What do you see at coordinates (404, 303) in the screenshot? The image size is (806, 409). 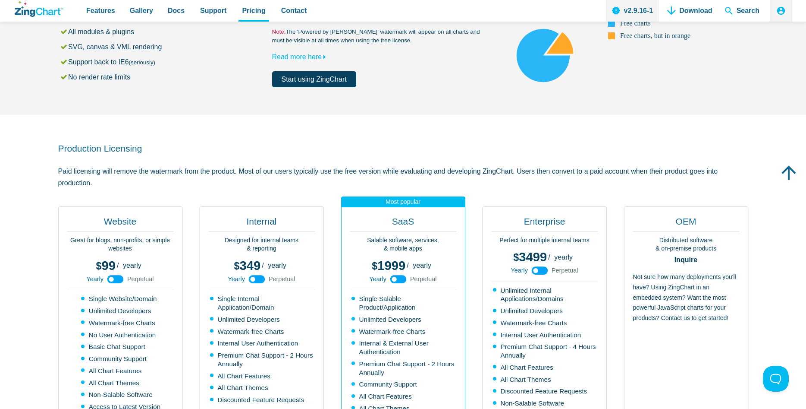 I see `li: Single Salable Product/Application` at bounding box center [404, 303].